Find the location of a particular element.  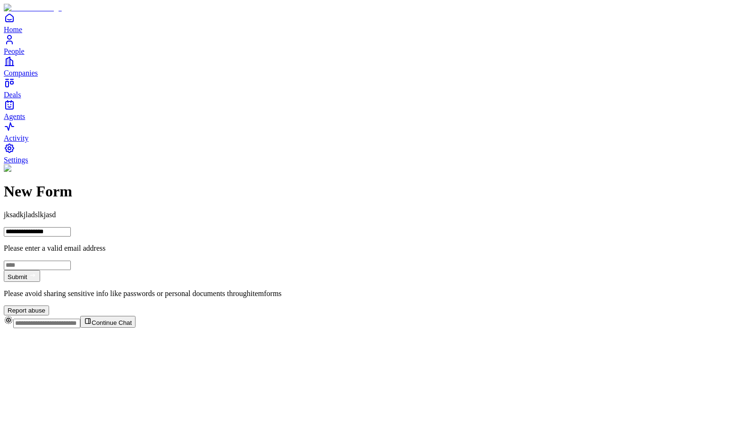

p: Please avoid sharing sensitive info like passwords or personal documents through forms is located at coordinates (377, 294).